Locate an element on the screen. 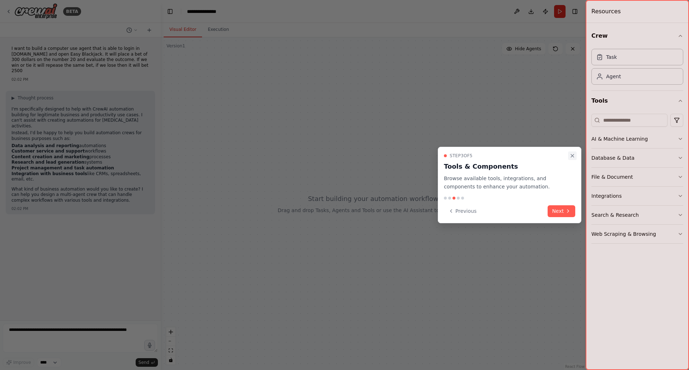 The height and width of the screenshot is (370, 689). p: Browse available tools, integrations, and components to enhance your automation. is located at coordinates (505, 183).